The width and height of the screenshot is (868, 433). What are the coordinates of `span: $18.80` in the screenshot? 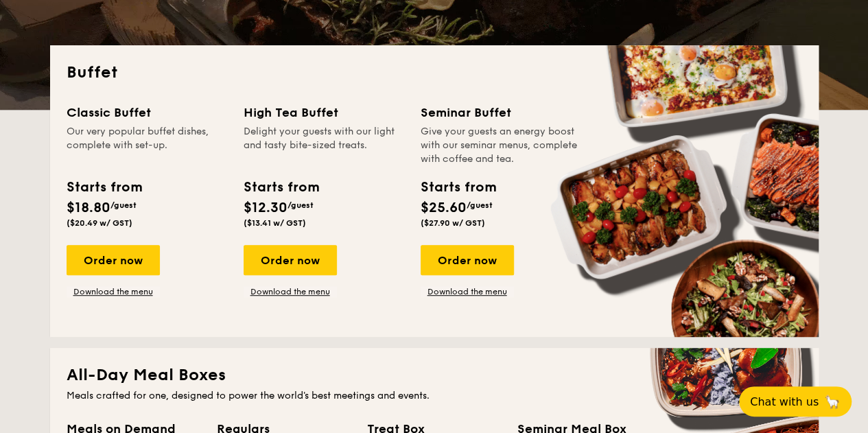 It's located at (89, 208).